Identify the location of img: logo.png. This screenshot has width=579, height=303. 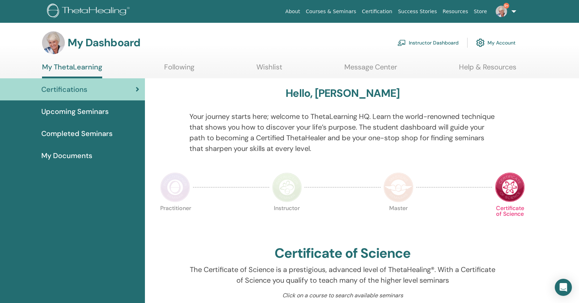
(89, 11).